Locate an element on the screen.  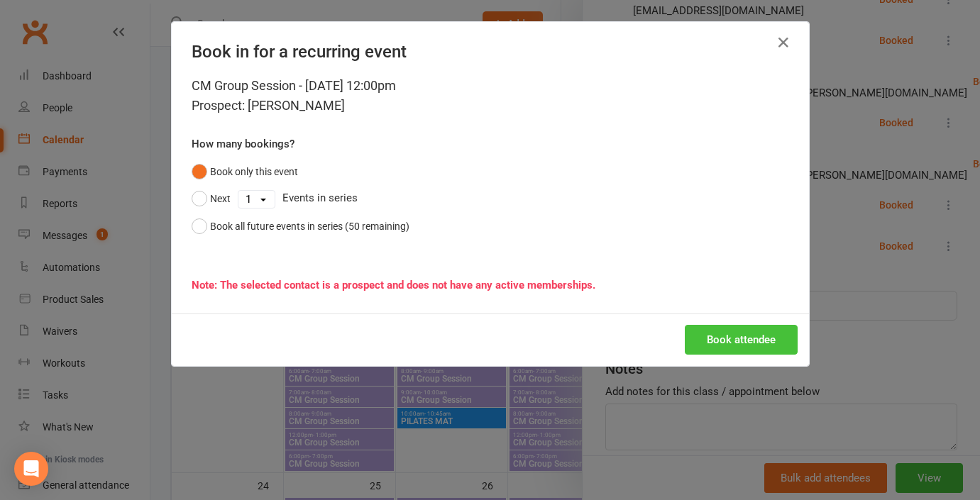
div: Open Intercom Messenger is located at coordinates (31, 469).